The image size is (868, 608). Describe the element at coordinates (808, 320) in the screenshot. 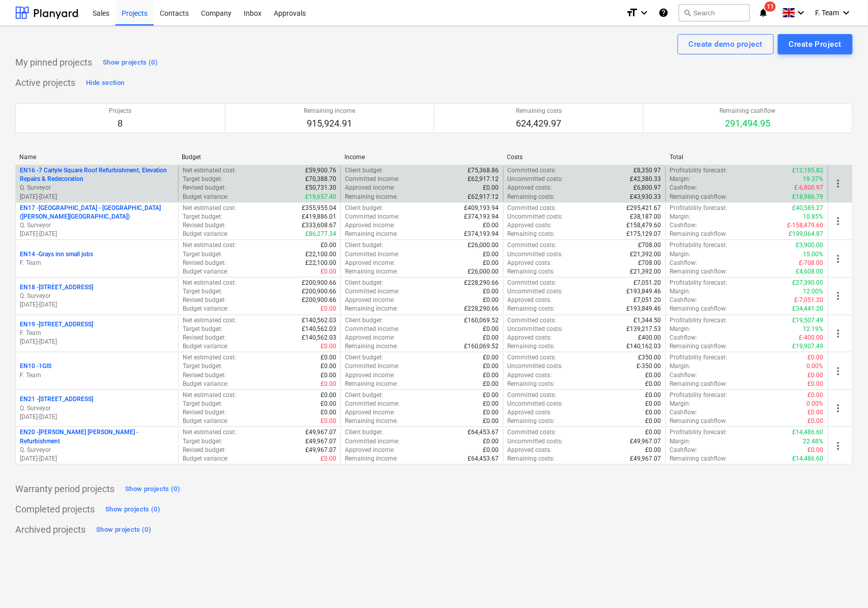

I see `p: £19,507.49` at that location.